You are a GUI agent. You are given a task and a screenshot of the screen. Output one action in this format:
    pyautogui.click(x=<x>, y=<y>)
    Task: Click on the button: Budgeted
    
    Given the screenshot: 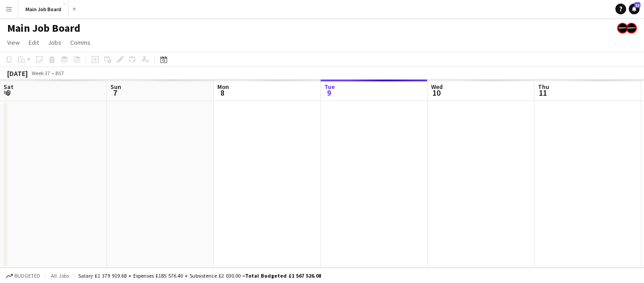 What is the action you would take?
    pyautogui.click(x=23, y=276)
    